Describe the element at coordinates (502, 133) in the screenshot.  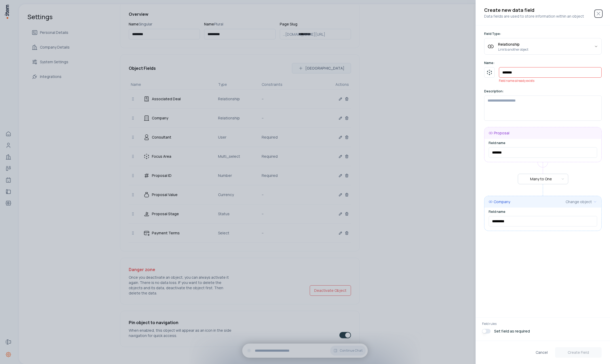
I see `p: Proposal` at that location.